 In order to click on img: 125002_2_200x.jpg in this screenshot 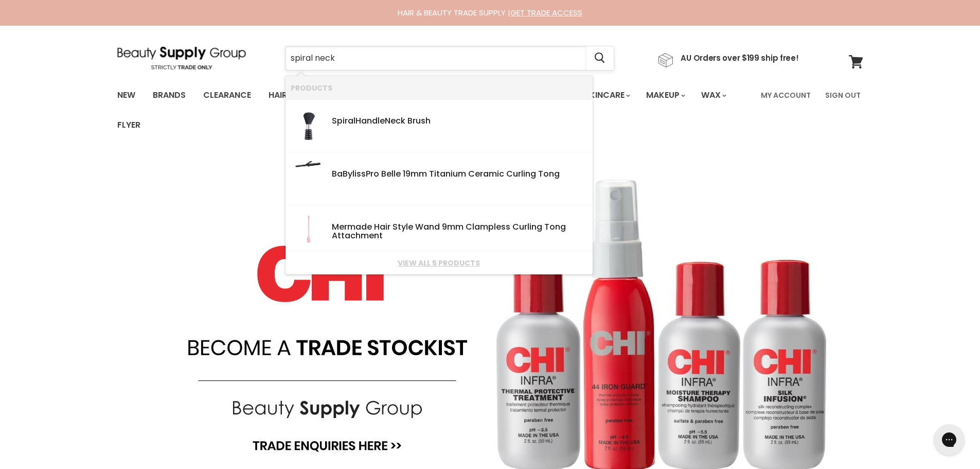, I will do `click(309, 126)`.